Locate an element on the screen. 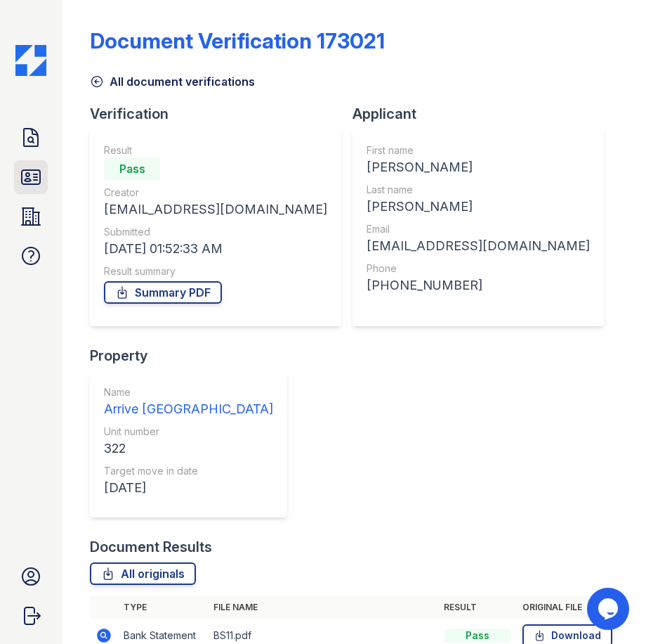 The image size is (646, 644). div: Email is located at coordinates (478, 229).